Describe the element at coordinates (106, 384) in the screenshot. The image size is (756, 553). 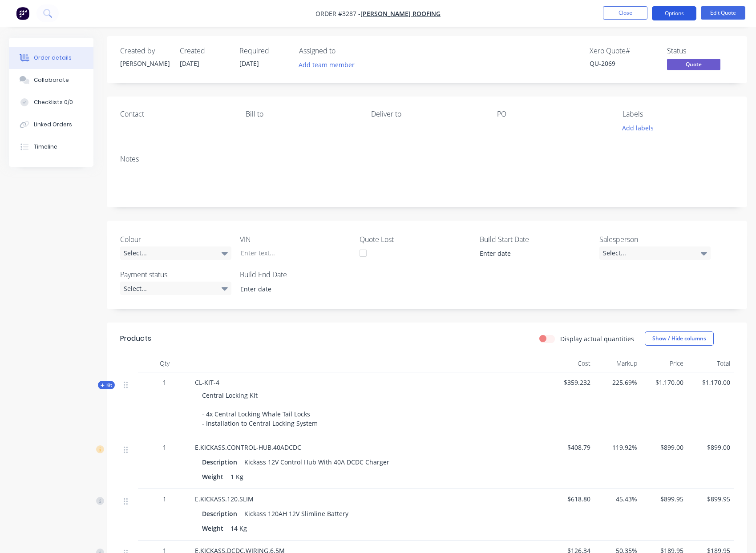
I see `span: Kit` at that location.